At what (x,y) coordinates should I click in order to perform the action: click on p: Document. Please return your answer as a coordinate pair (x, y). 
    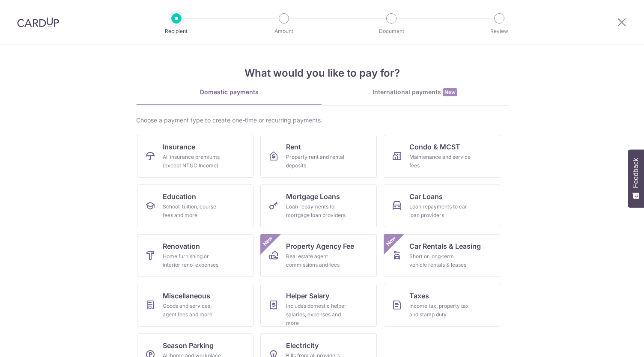
    Looking at the image, I should click on (392, 32).